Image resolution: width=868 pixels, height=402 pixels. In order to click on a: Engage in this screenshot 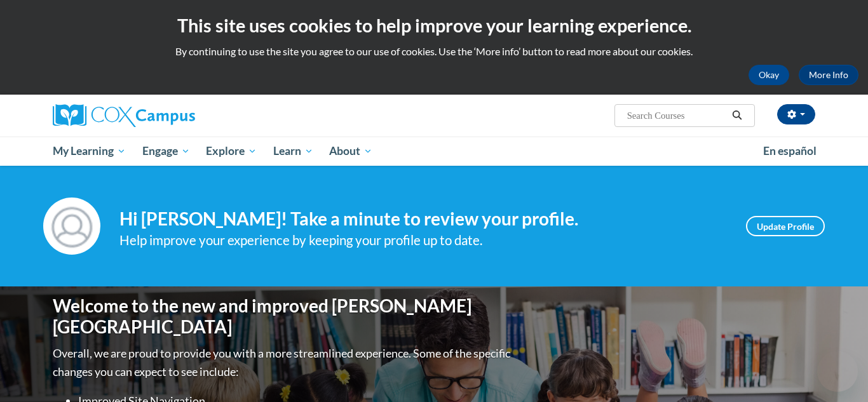, I will do `click(166, 151)`.